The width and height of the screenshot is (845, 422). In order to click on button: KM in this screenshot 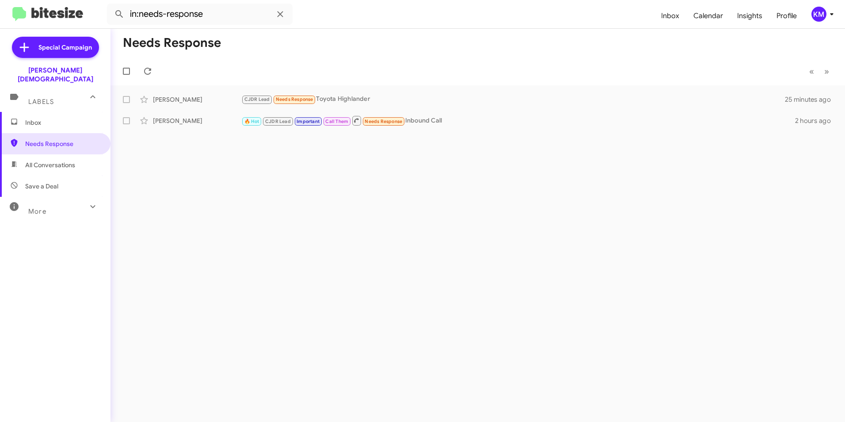, I will do `click(819, 14)`.